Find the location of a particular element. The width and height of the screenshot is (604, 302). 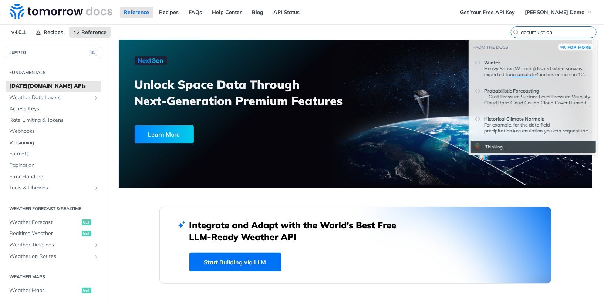

span: Rate Limiting & Tokens is located at coordinates (54, 120).